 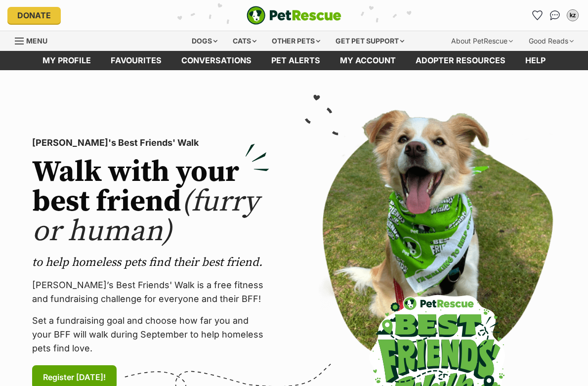 What do you see at coordinates (555, 16) in the screenshot?
I see `a: Conversations` at bounding box center [555, 16].